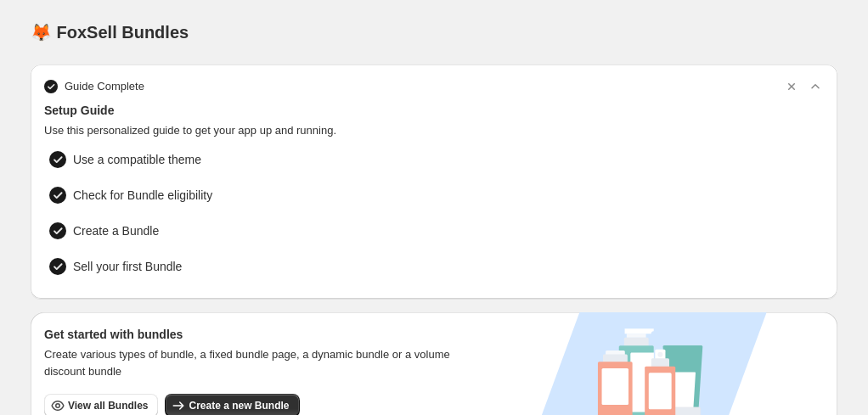  What do you see at coordinates (115, 231) in the screenshot?
I see `span: Create a Bundle` at bounding box center [115, 231].